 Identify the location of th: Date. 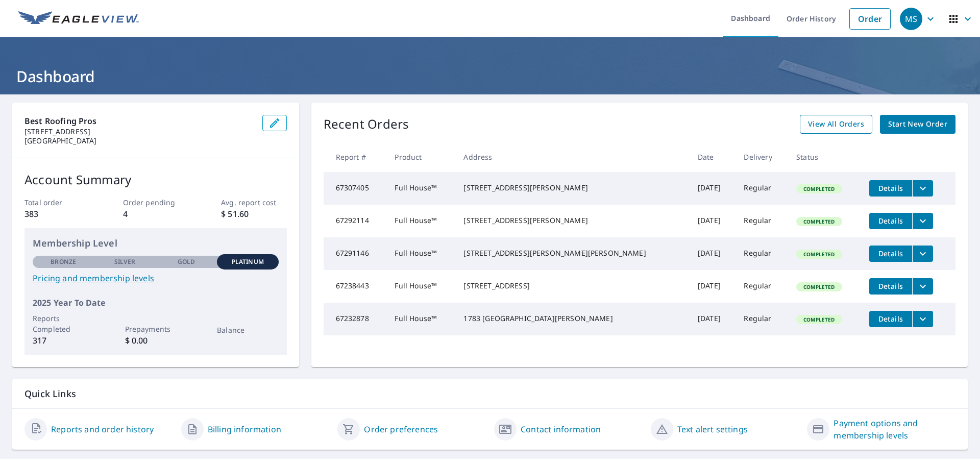
(713, 157).